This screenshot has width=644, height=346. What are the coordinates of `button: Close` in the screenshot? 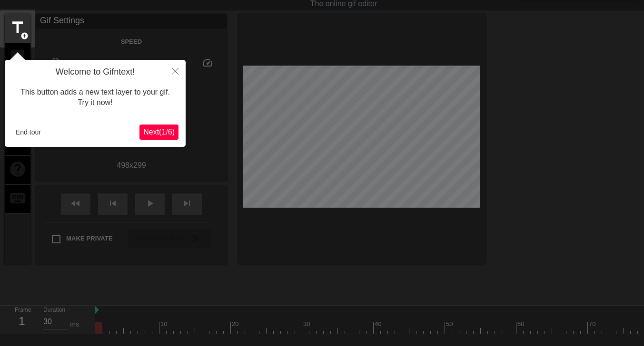 It's located at (175, 71).